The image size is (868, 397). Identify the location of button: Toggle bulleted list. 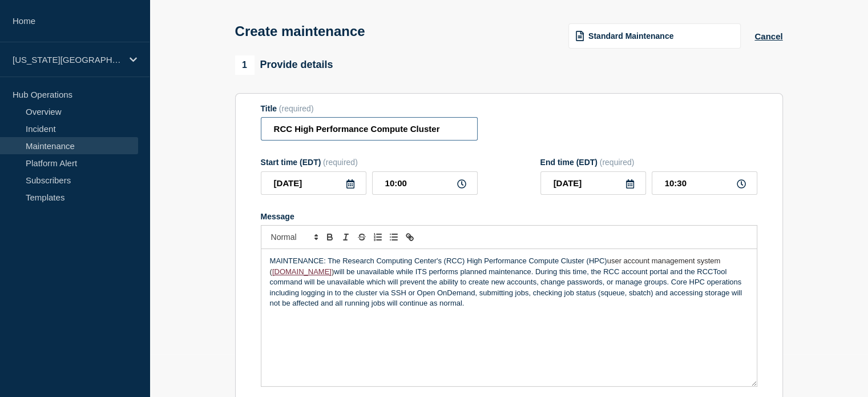
(394, 237).